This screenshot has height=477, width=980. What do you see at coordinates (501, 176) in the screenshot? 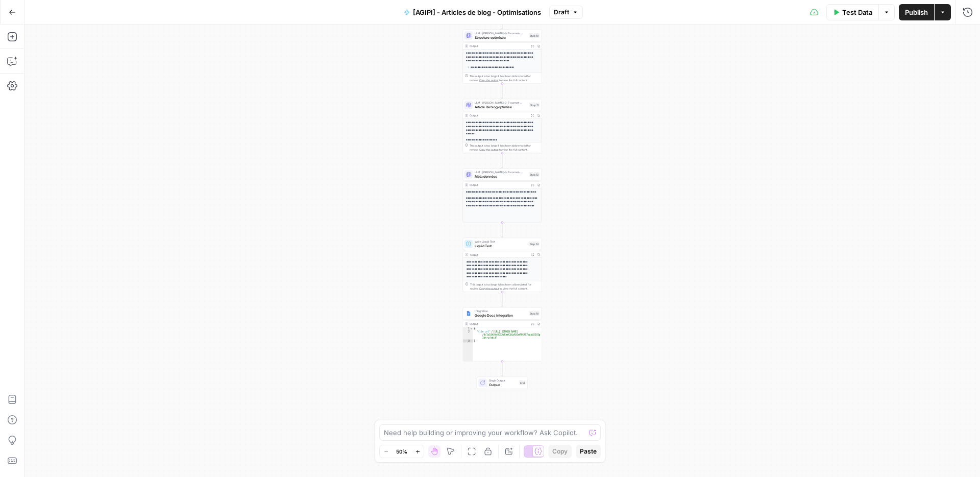
I see `span: Méta données` at bounding box center [501, 176].